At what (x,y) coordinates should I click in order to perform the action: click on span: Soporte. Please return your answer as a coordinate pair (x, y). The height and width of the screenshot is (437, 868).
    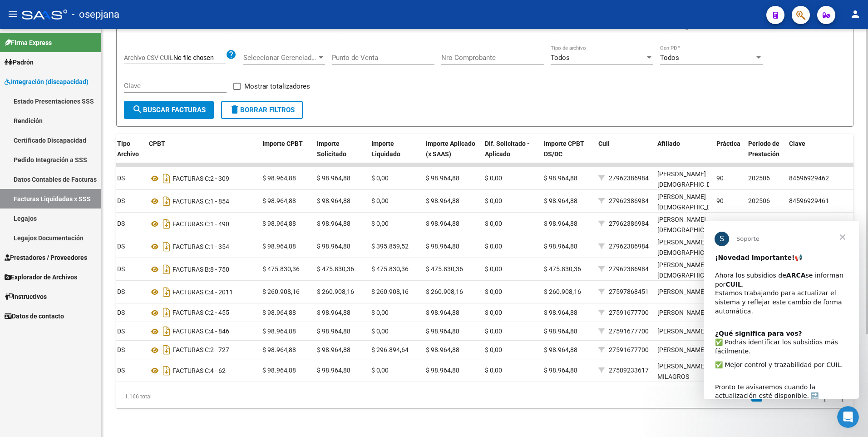
    Looking at the image, I should click on (44, 17).